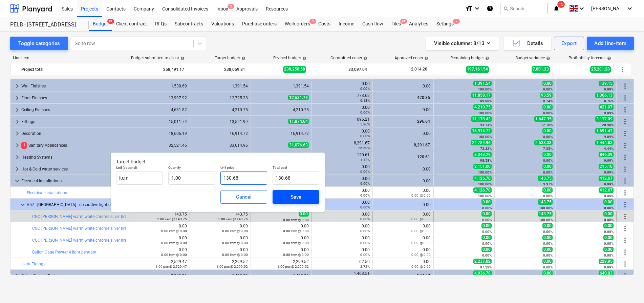 This screenshot has height=303, width=644. What do you see at coordinates (342, 157) in the screenshot?
I see `div: 120.61` at bounding box center [342, 157].